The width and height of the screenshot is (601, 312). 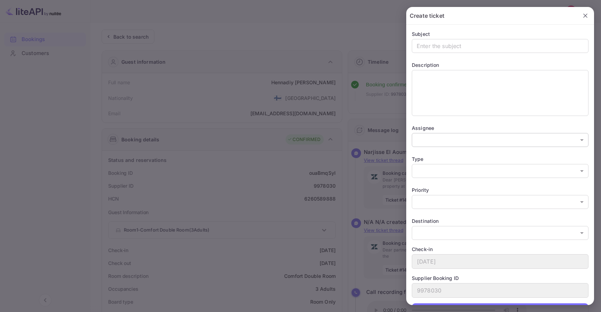 What do you see at coordinates (500, 220) in the screenshot?
I see `div: Destination` at bounding box center [500, 220].